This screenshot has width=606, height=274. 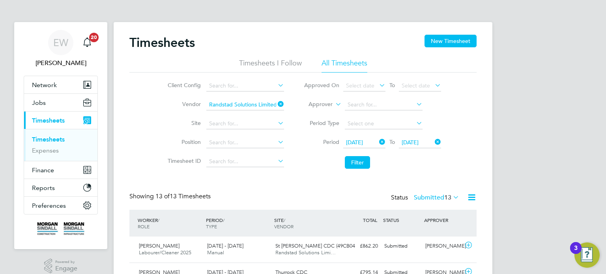 I want to click on img: morgansindall-logo-retina.png, so click(x=61, y=229).